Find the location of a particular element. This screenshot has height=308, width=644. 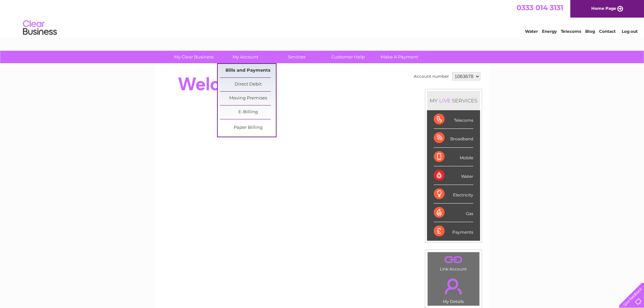

a: Blog is located at coordinates (590, 31).